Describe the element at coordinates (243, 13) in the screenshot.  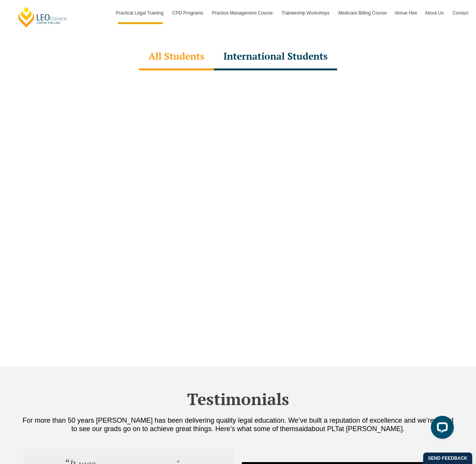
I see `a: Practice Management Course` at that location.